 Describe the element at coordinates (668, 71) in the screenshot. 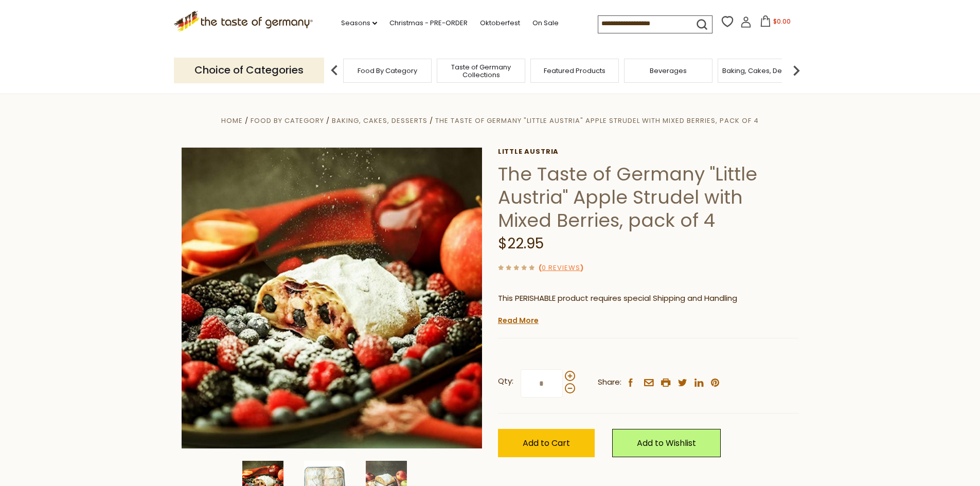

I see `a: Beverages` at that location.